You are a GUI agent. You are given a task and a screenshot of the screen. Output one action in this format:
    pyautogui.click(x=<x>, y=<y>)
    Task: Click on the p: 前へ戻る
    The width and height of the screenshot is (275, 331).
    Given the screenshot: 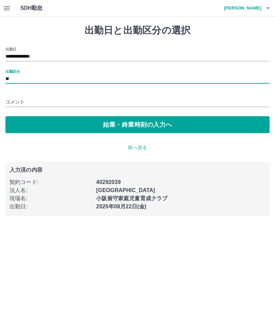 What is the action you would take?
    pyautogui.click(x=137, y=148)
    